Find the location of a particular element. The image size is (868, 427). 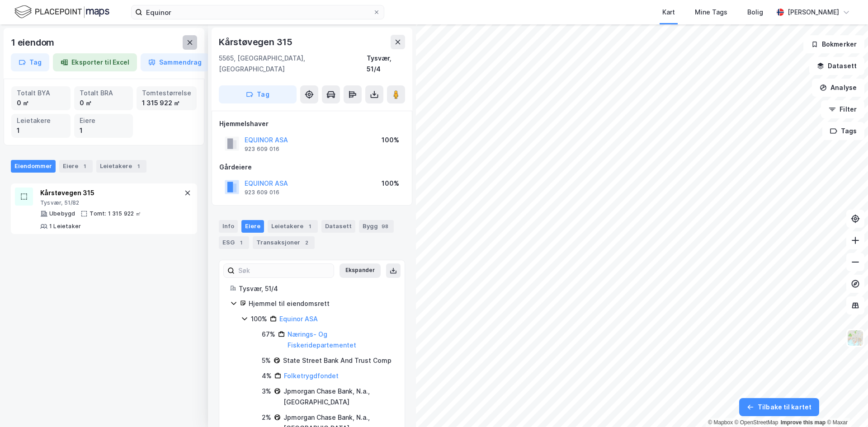

button: Sammendrag is located at coordinates (175, 62).